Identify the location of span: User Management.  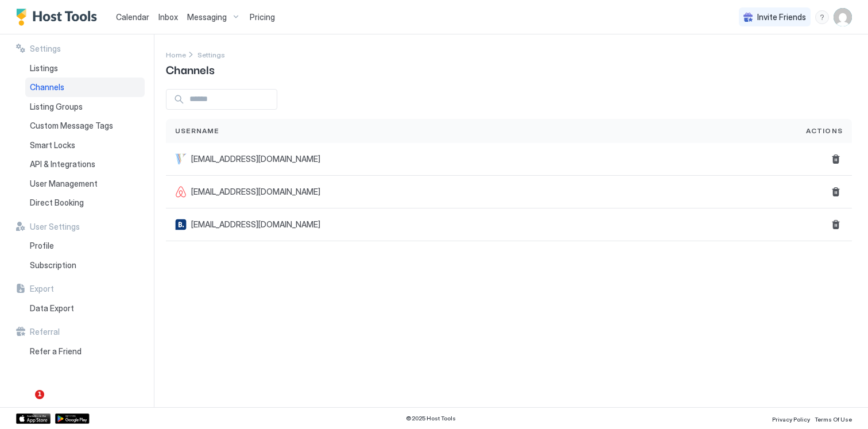
(64, 184).